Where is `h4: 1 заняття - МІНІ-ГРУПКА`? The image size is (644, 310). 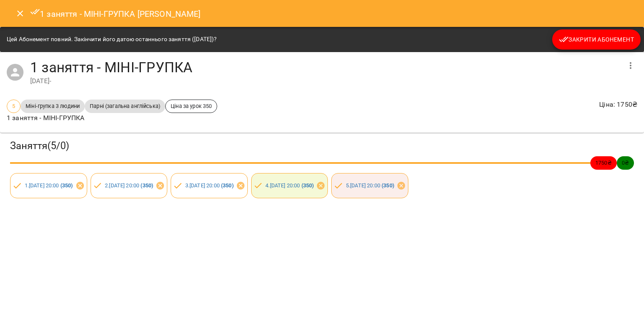 h4: 1 заняття - МІНІ-ГРУПКА is located at coordinates (325, 67).